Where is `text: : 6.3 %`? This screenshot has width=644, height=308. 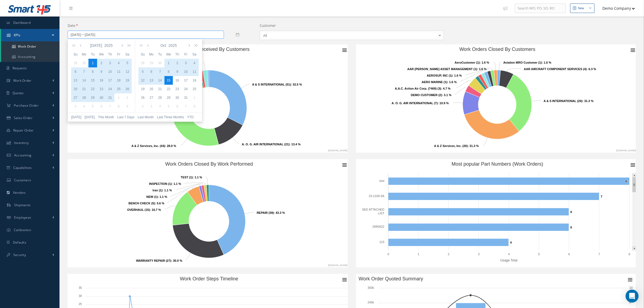 text: : 6.3 % is located at coordinates (560, 69).